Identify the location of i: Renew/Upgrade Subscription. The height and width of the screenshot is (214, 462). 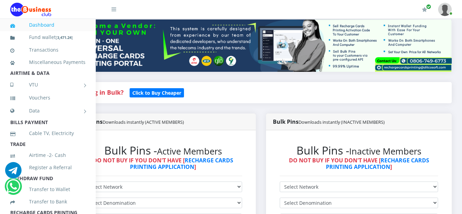
(425, 10).